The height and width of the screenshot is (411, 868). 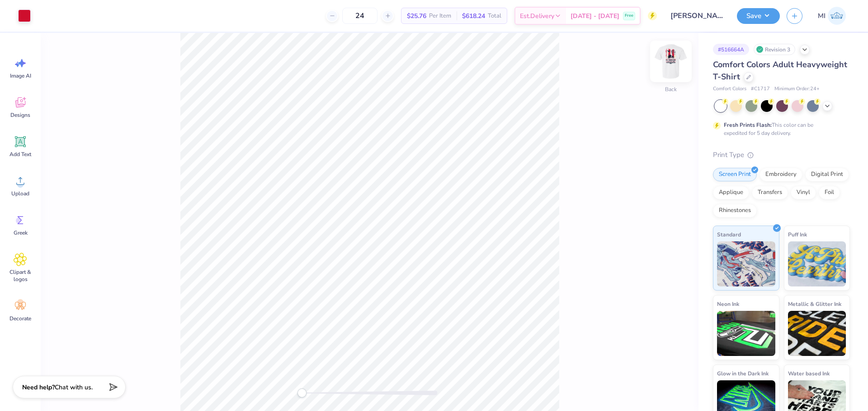 I want to click on div: # 516664A, so click(x=731, y=49).